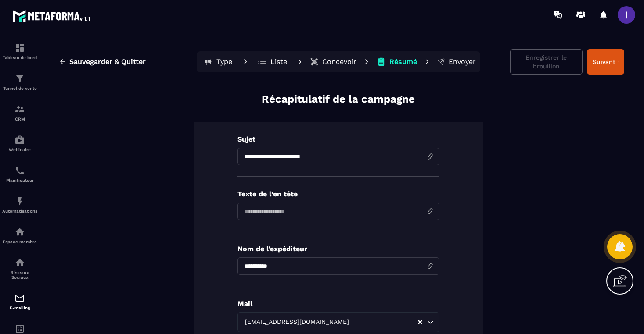 The width and height of the screenshot is (644, 334). Describe the element at coordinates (20, 150) in the screenshot. I see `p: Webinaire` at that location.